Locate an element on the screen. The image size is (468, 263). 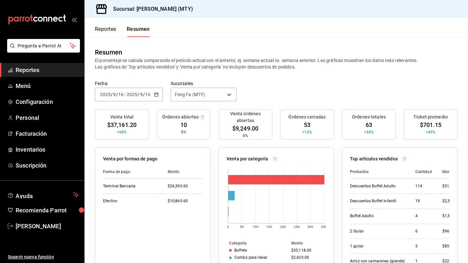
a: Pregunta a Parrot AI is located at coordinates (42, 50).